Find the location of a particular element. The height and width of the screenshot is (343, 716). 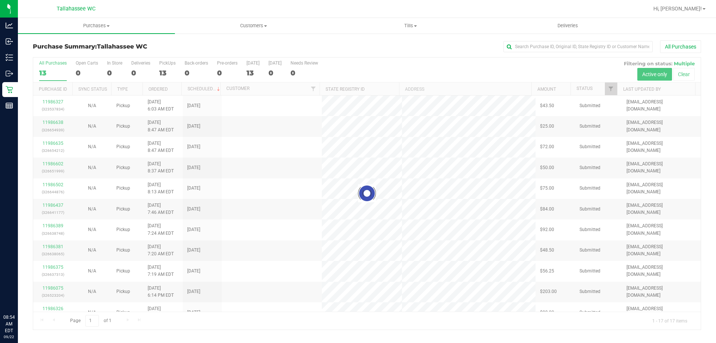

a: Purchases is located at coordinates (96, 26).